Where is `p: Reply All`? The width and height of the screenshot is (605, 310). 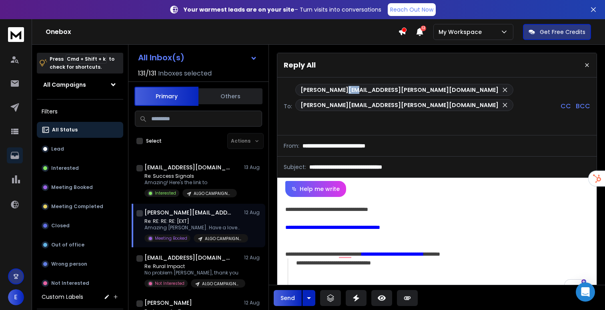 p: Reply All is located at coordinates (299, 65).